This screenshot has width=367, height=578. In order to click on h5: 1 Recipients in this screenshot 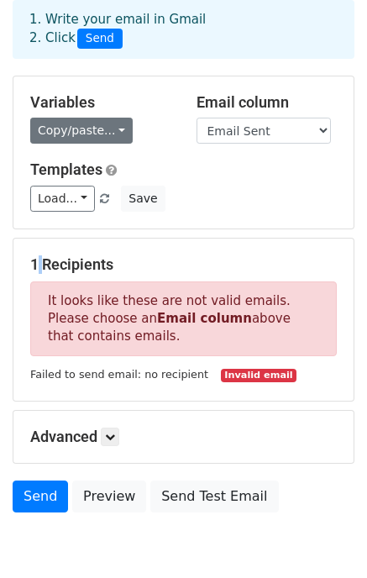, I will do `click(183, 264)`.